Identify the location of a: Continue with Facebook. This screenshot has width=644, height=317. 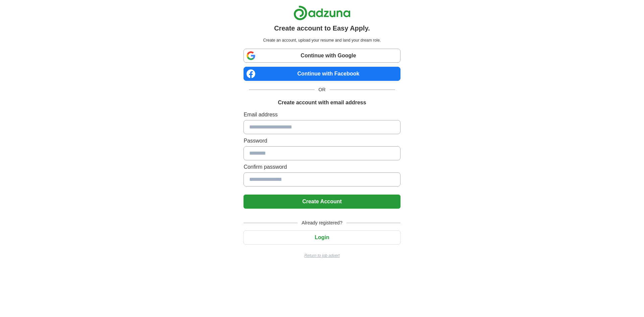
(321, 73).